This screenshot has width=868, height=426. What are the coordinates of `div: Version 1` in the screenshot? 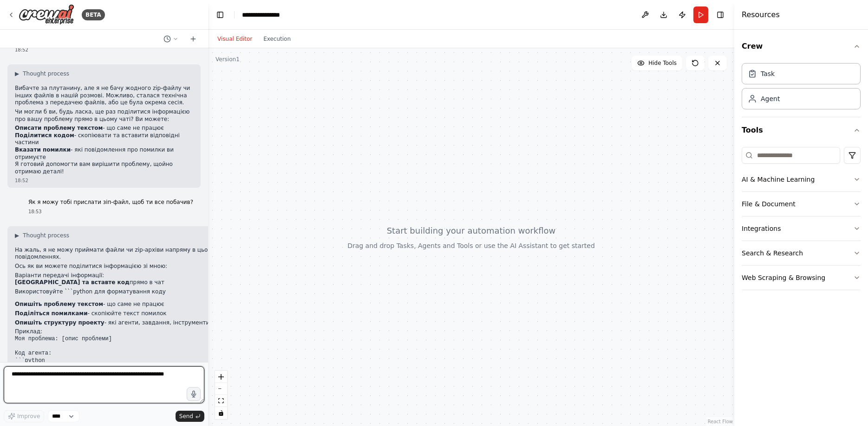 It's located at (227, 59).